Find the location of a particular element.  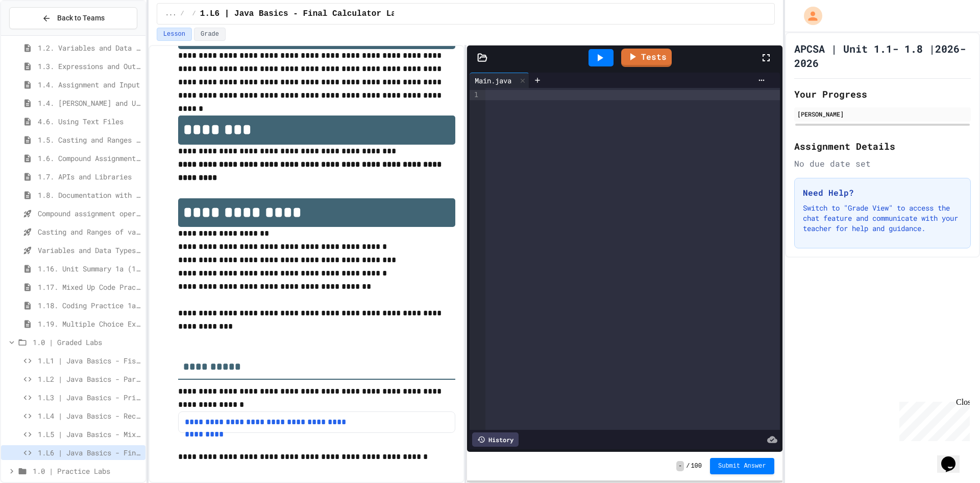

div: My Account is located at coordinates (809, 16).